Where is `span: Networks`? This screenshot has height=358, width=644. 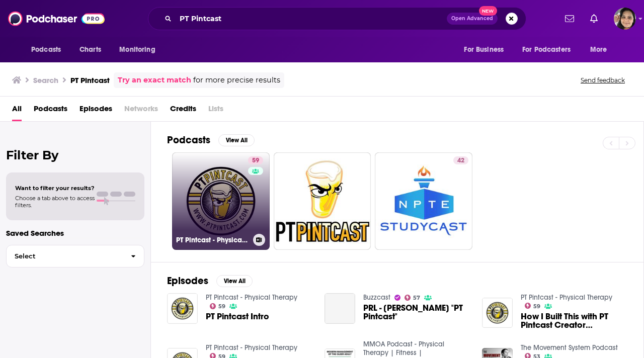
span: Networks is located at coordinates (141, 111).